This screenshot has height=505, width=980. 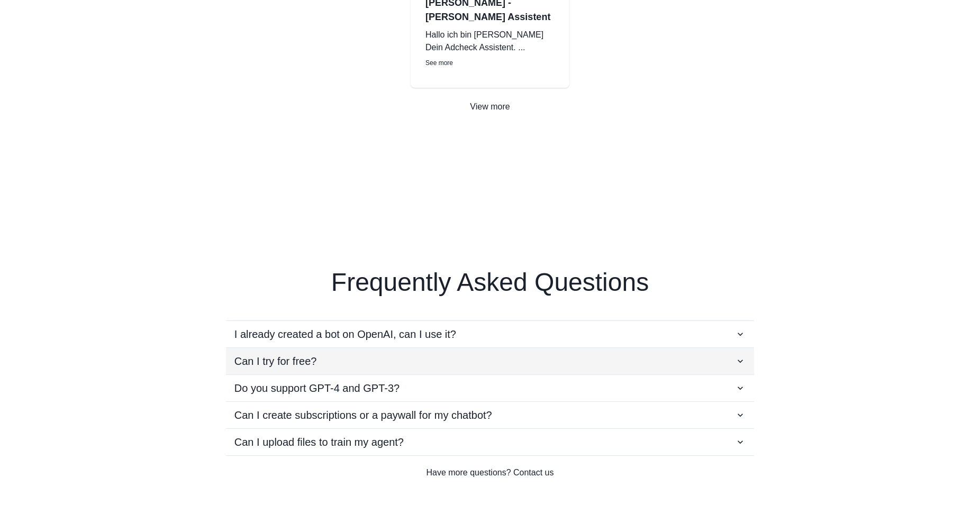 What do you see at coordinates (275, 361) in the screenshot?
I see `p: Can I try for free?` at bounding box center [275, 361].